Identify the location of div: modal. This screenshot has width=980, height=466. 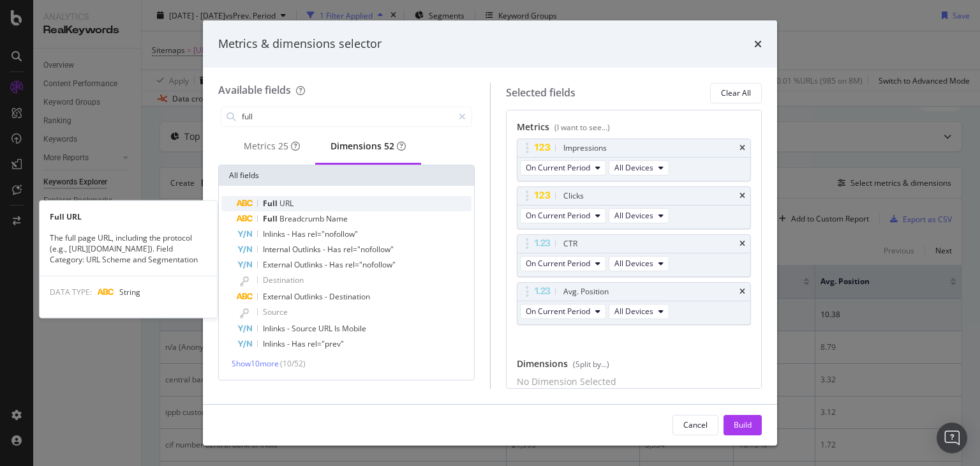
(490, 233).